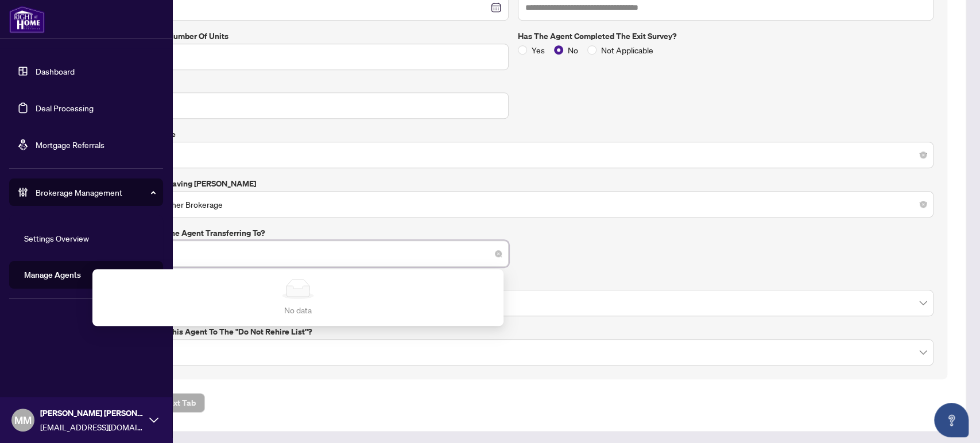 The height and width of the screenshot is (443, 980). Describe the element at coordinates (725, 36) in the screenshot. I see `label: Has the Agent completed the exit survey?` at that location.